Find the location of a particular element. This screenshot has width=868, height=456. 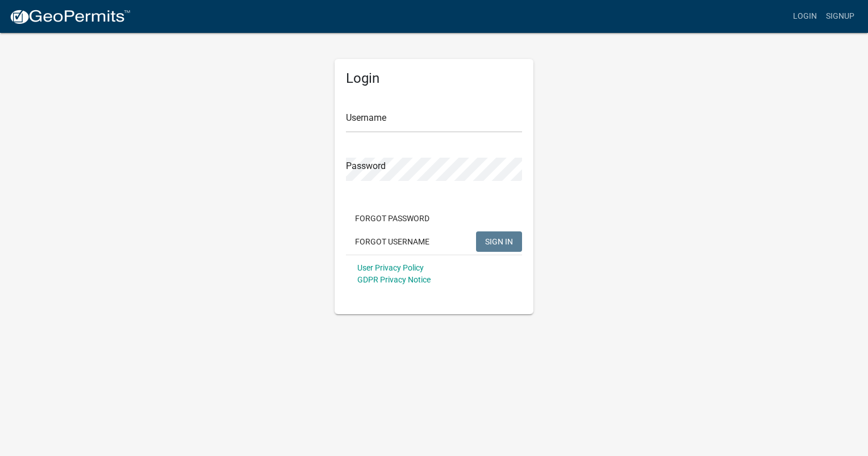

button: SIGN IN is located at coordinates (499, 242).